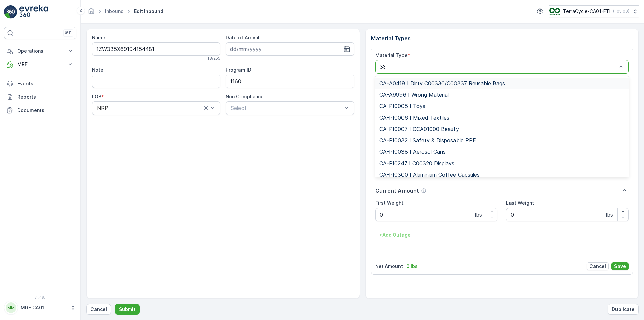 The width and height of the screenshot is (644, 320). I want to click on p: ⌘B, so click(68, 33).